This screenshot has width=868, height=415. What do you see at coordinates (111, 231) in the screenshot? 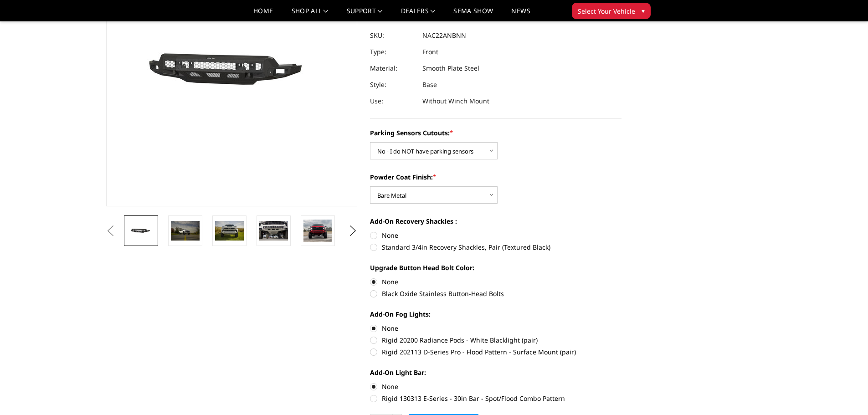
I see `button: Previous` at bounding box center [111, 231].